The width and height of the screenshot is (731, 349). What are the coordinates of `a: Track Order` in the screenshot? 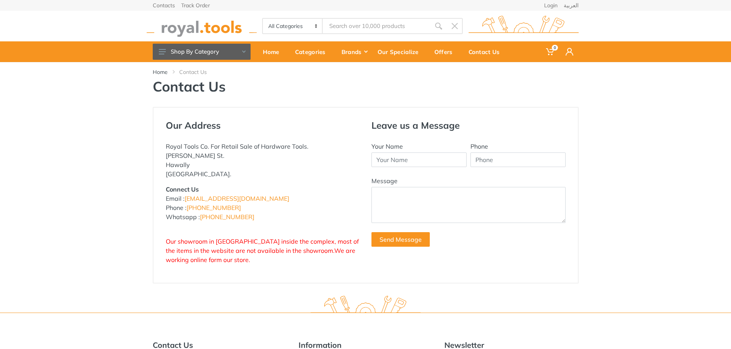 It's located at (195, 5).